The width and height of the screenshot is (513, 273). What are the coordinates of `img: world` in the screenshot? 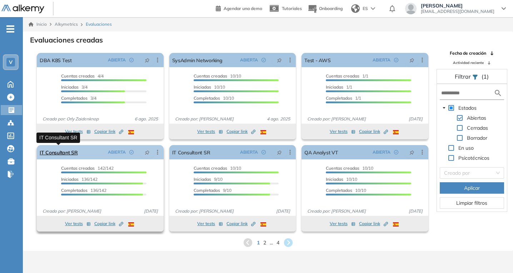 It's located at (356, 9).